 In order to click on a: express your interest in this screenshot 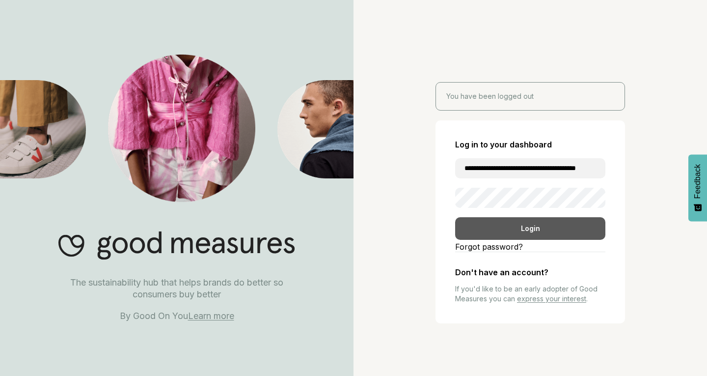, I will do `click(551, 298)`.